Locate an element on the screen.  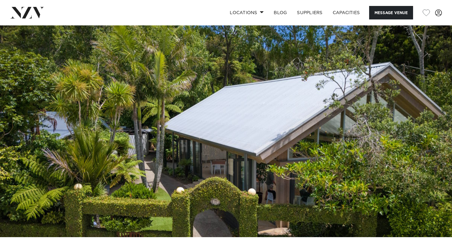
a: Locations is located at coordinates (247, 13).